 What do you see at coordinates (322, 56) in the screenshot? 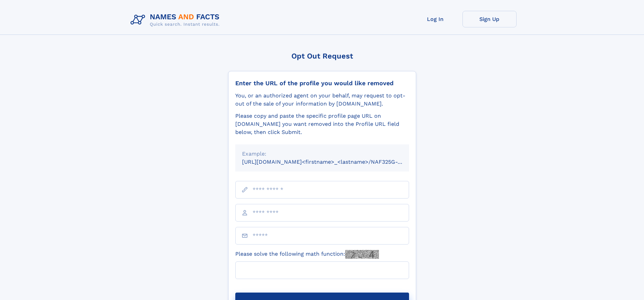
I see `div: Opt Out Request` at bounding box center [322, 56].